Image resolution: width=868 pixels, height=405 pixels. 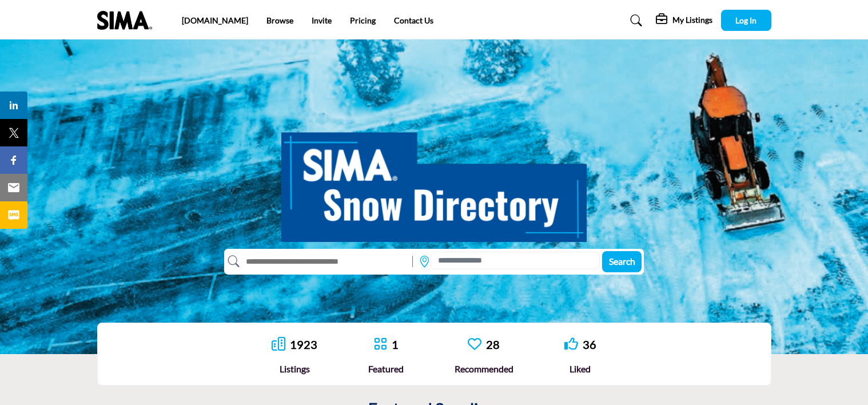 I want to click on div: Featured, so click(x=386, y=369).